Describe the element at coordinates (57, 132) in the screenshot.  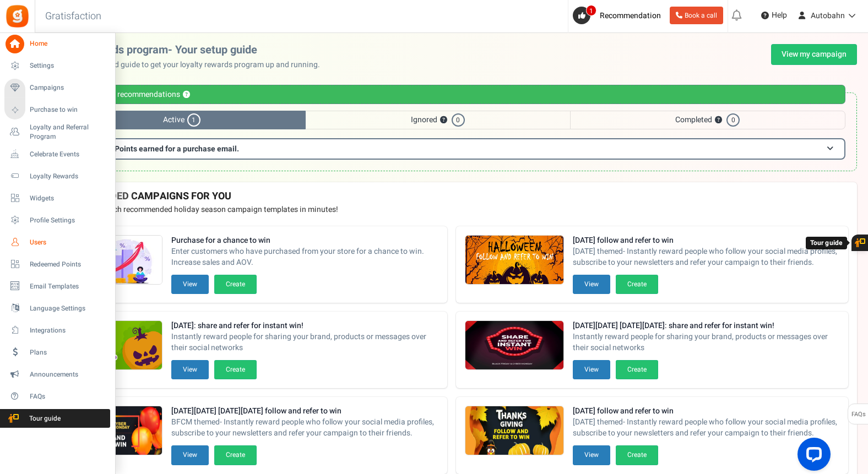
I see `a: Loyalty and Referral Program` at that location.